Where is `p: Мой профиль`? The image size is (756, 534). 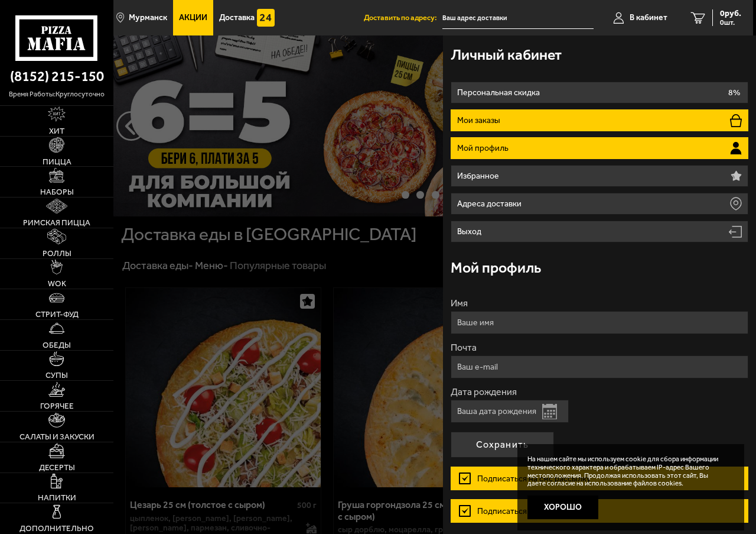
p: Мой профиль is located at coordinates (485, 148).